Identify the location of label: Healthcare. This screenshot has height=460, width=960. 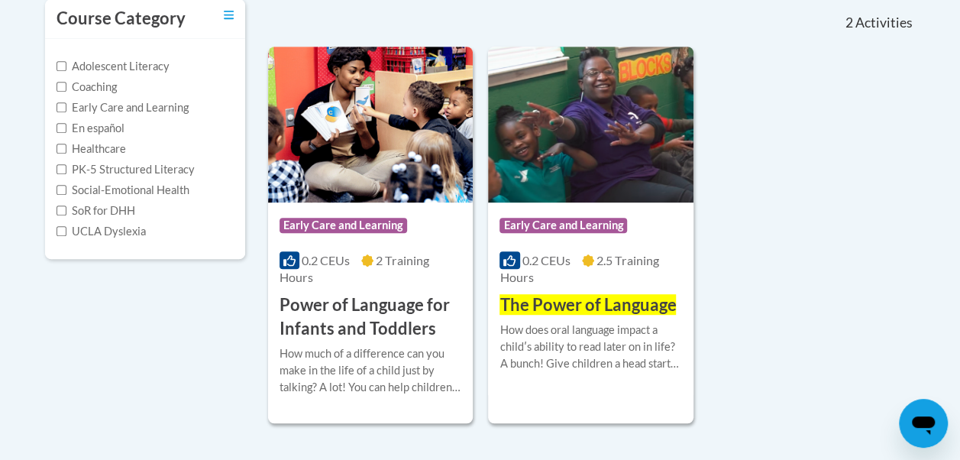
(91, 149).